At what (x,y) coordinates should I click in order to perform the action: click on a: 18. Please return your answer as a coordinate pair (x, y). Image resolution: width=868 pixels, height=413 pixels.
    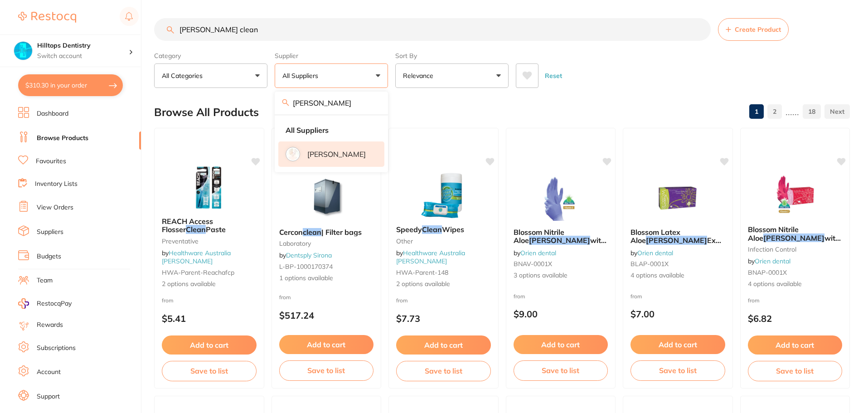
    Looking at the image, I should click on (811, 112).